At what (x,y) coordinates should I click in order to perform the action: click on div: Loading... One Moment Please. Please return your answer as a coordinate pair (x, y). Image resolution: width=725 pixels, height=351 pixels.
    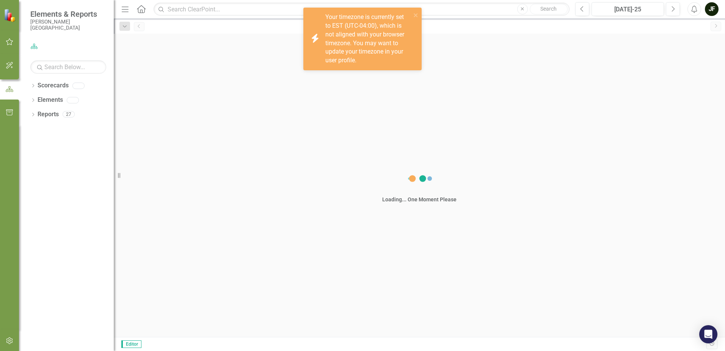
    Looking at the image, I should click on (420, 199).